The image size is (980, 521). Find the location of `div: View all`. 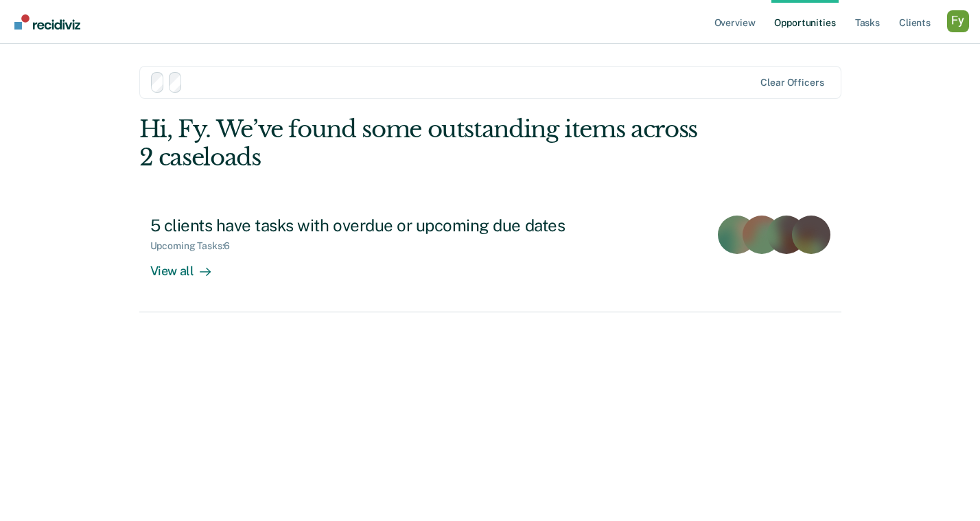

div: View all is located at coordinates (188, 265).